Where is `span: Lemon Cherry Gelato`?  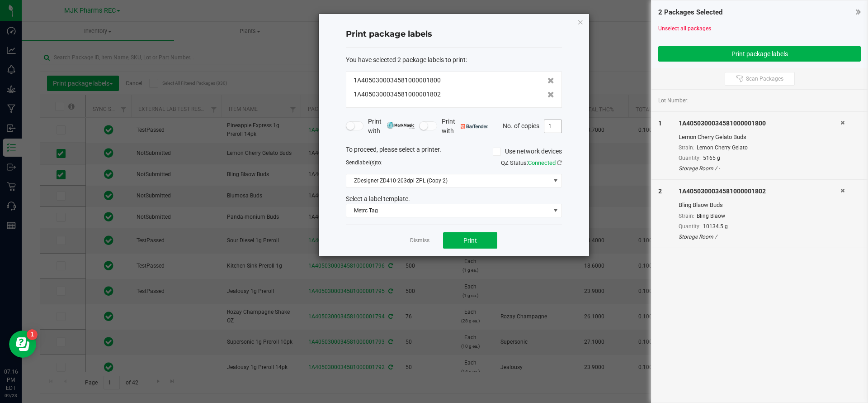 span: Lemon Cherry Gelato is located at coordinates (722, 147).